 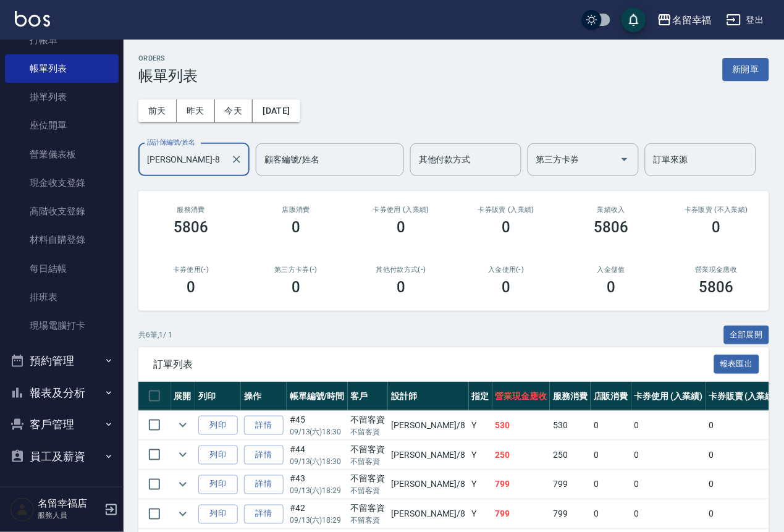 I want to click on button: 預約管理, so click(x=62, y=361).